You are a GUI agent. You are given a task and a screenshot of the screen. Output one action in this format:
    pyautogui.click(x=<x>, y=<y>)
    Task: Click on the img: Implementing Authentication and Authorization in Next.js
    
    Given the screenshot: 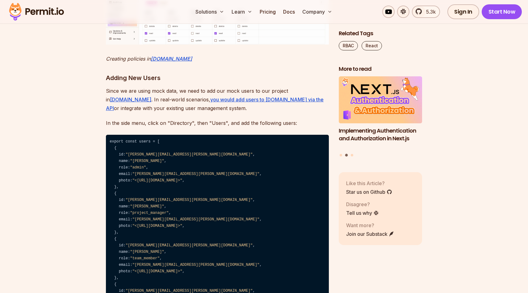 What is the action you would take?
    pyautogui.click(x=381, y=100)
    